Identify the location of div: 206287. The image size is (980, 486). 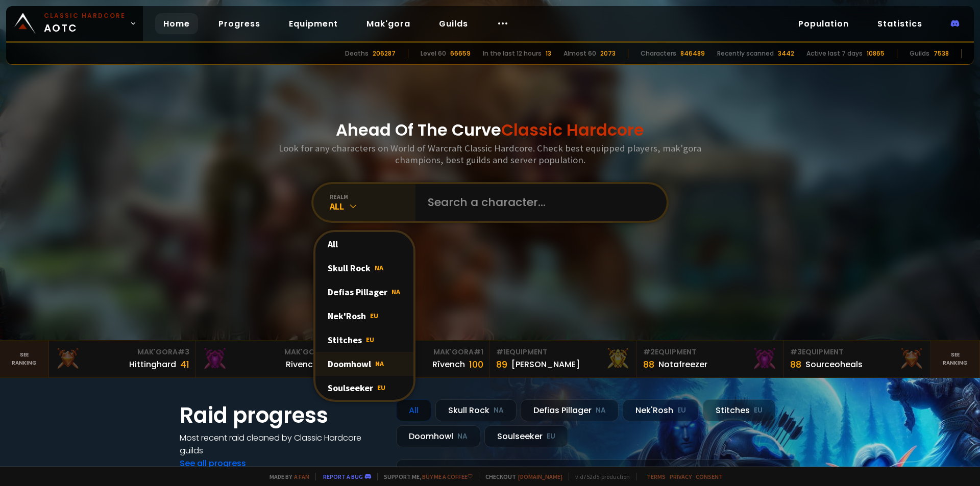
(384, 54).